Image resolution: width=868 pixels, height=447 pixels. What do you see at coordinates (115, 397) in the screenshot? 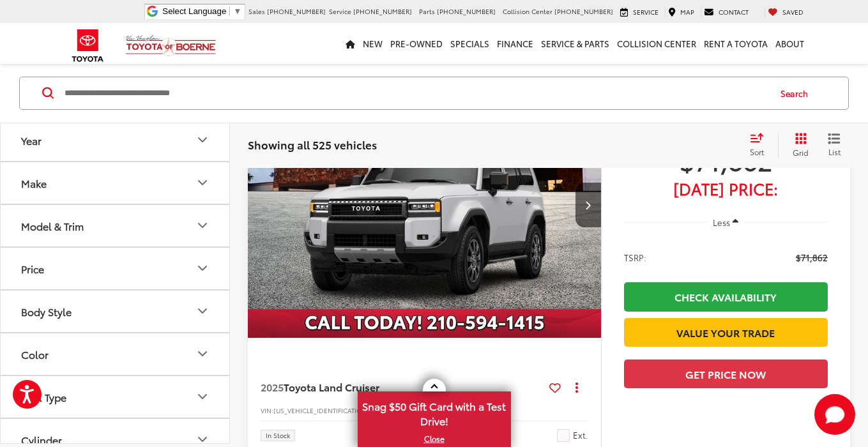
I see `button: Fuel TypeFuel Type` at bounding box center [115, 397].